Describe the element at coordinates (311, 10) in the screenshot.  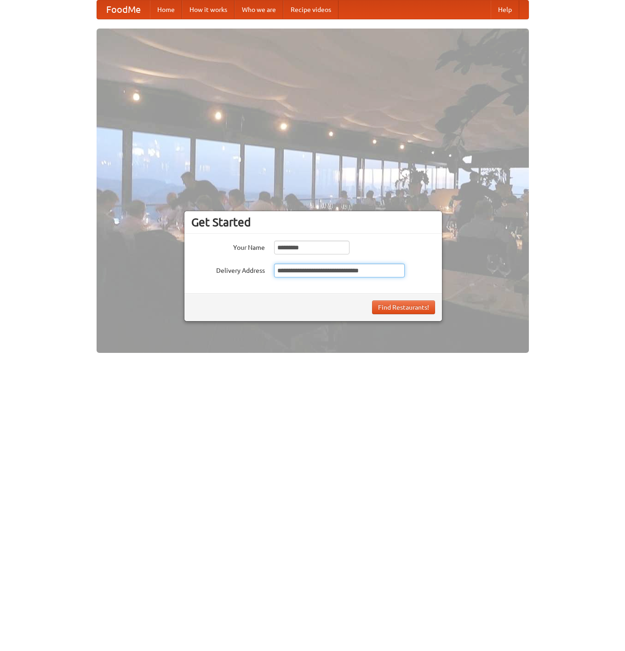
I see `a: Recipe videos` at that location.